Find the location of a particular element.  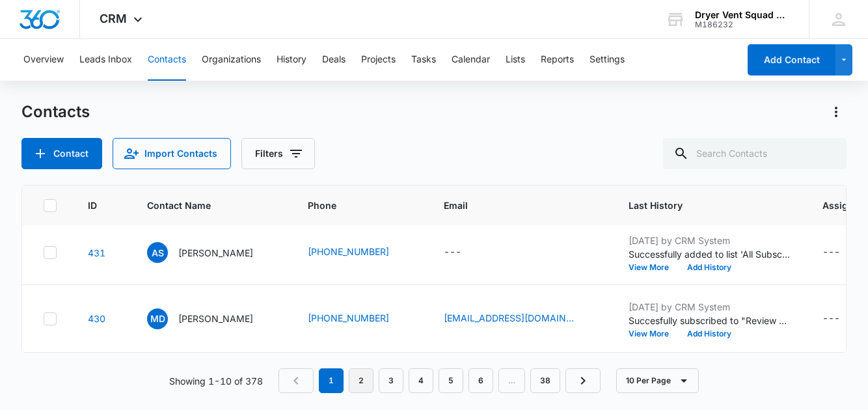

a: Page 2 is located at coordinates (361, 381).